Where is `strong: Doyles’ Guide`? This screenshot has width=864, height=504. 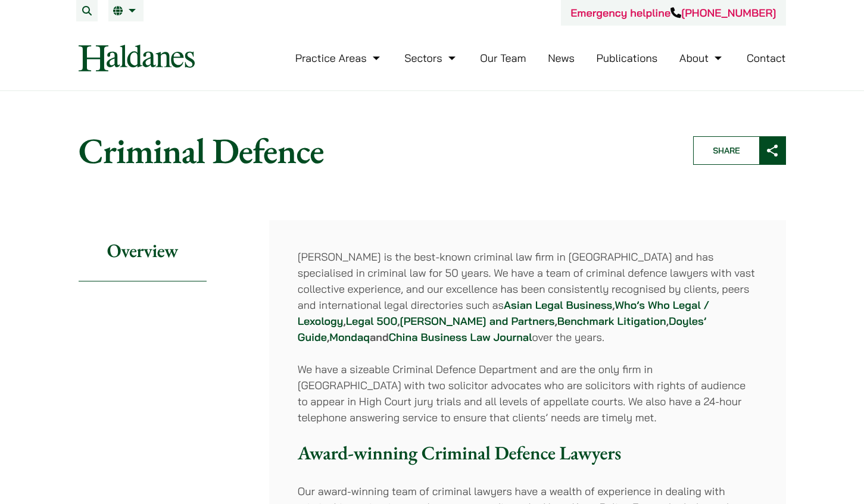 strong: Doyles’ Guide is located at coordinates (501, 329).